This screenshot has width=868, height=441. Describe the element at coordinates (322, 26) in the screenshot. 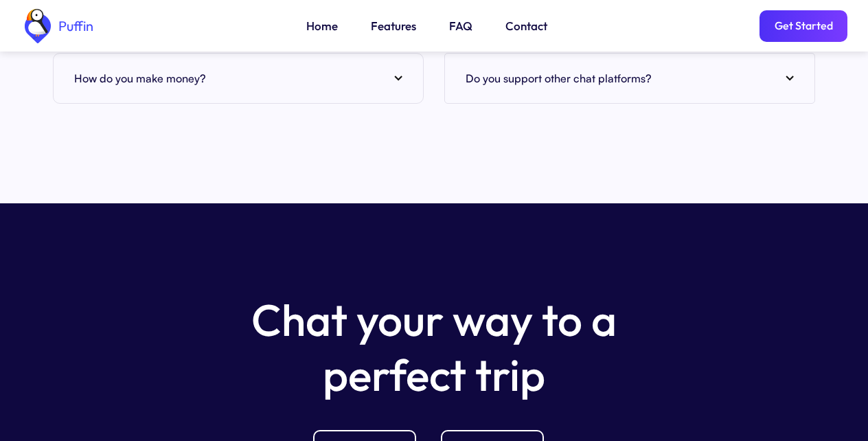

I see `a: Home` at that location.